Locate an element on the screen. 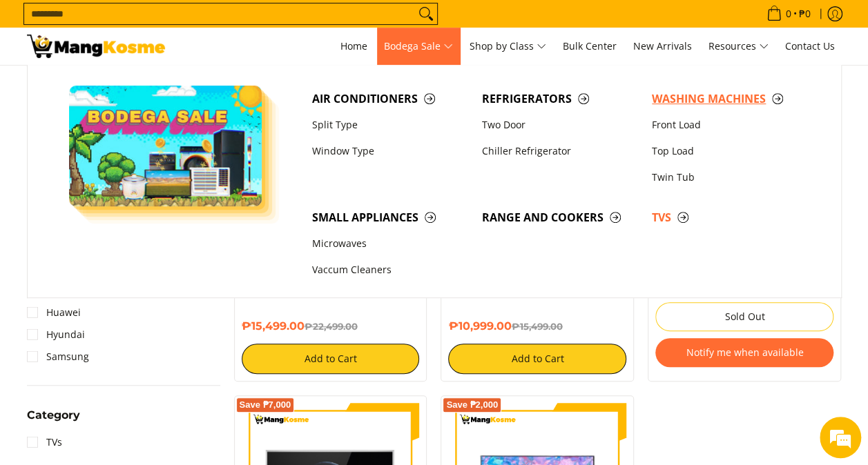 This screenshot has height=465, width=868. span: Range and Cookers is located at coordinates (560, 217).